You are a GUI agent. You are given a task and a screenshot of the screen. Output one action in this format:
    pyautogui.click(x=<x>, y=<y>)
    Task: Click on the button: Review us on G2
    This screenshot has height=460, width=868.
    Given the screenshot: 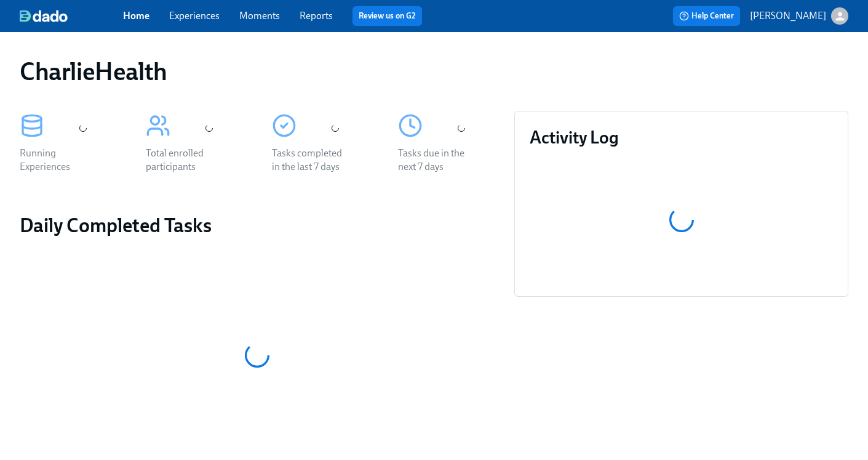 What is the action you would take?
    pyautogui.click(x=387, y=16)
    